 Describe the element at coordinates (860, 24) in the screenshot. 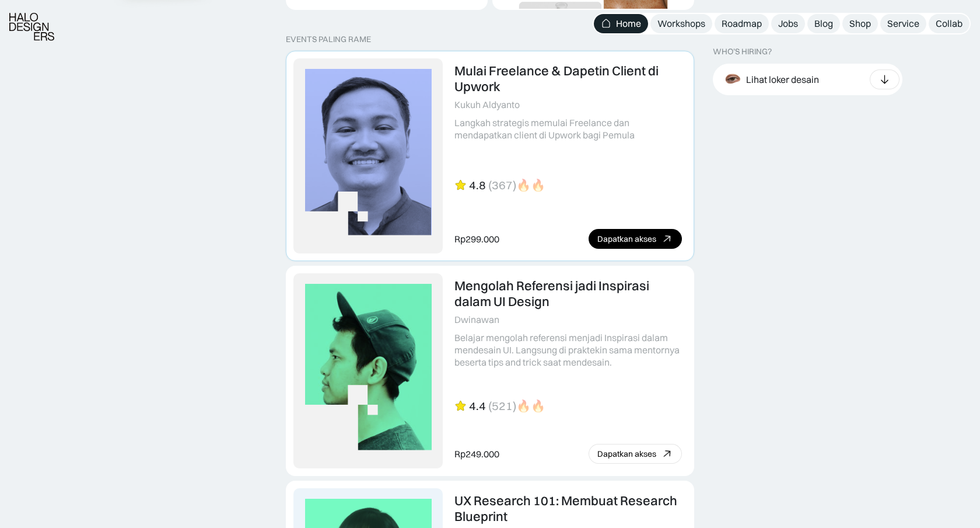

I see `div: Shop` at that location.